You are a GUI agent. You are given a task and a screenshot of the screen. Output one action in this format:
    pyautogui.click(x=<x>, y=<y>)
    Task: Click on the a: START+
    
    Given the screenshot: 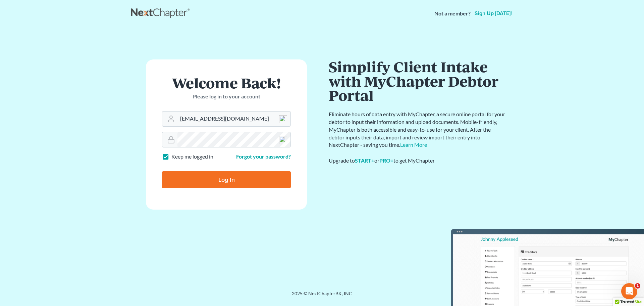 What is the action you would take?
    pyautogui.click(x=365, y=160)
    